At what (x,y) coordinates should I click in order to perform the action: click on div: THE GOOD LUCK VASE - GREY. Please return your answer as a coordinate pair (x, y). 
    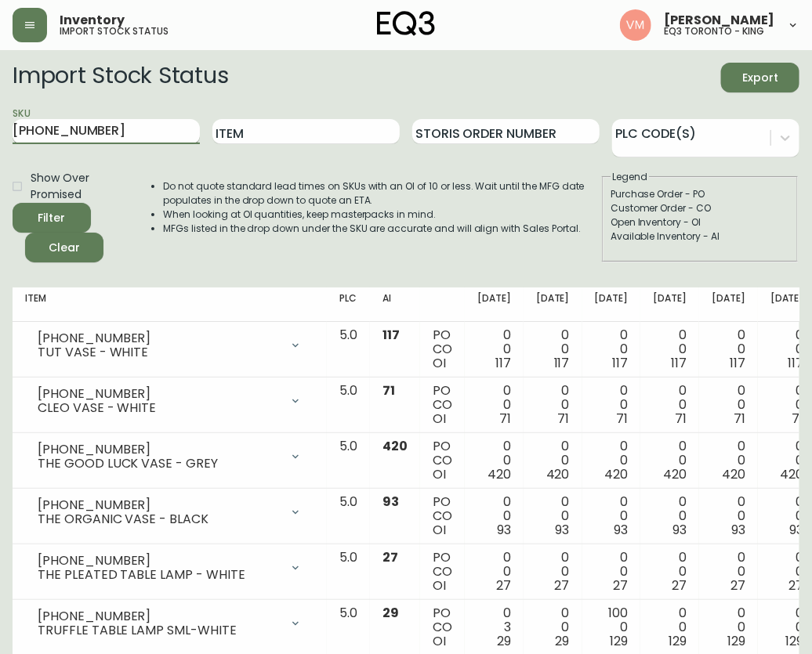
    Looking at the image, I should click on (158, 464).